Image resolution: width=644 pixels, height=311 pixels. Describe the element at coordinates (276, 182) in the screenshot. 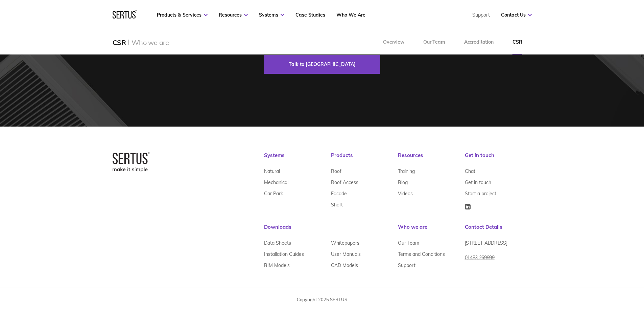

I see `a: Mechanical` at that location.